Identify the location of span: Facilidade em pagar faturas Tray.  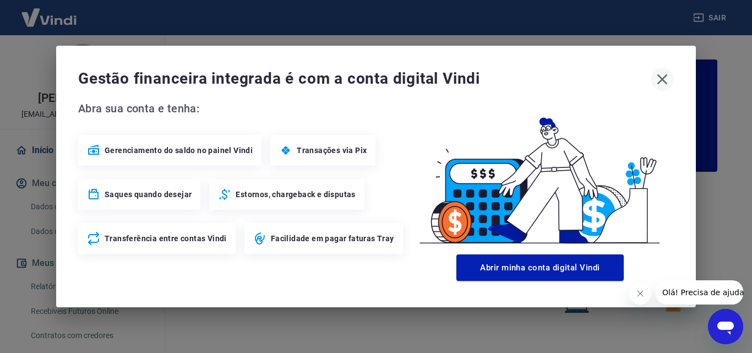
(333, 238).